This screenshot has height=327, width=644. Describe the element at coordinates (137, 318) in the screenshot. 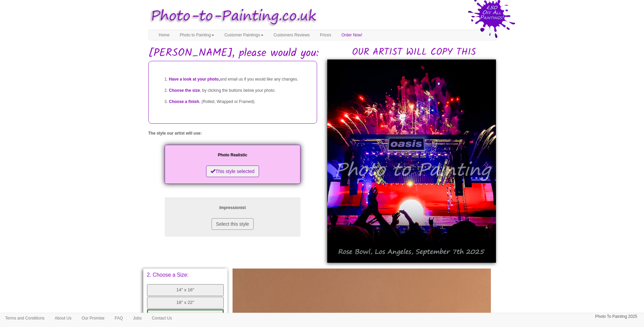

I see `a: Jobs` at that location.